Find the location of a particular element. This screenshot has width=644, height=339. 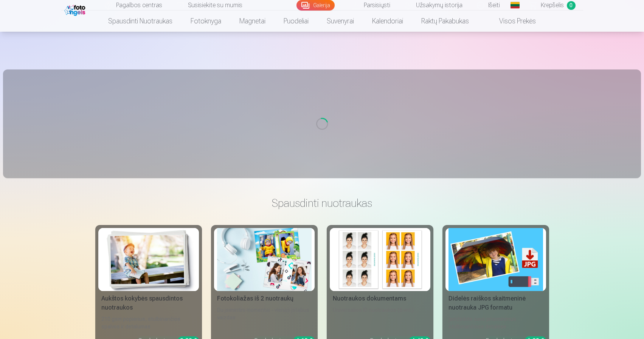

img: Nuotraukos dokumentams is located at coordinates (380, 260).